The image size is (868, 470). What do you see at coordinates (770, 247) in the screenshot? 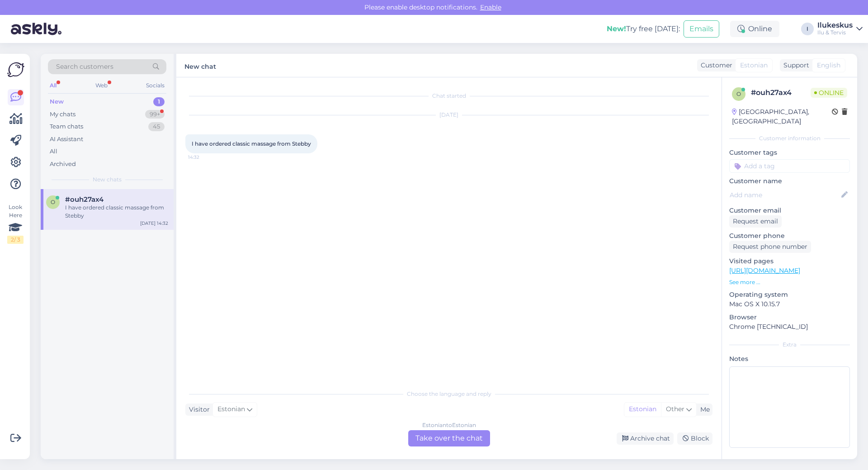
I see `div: Request phone number` at bounding box center [770, 247].